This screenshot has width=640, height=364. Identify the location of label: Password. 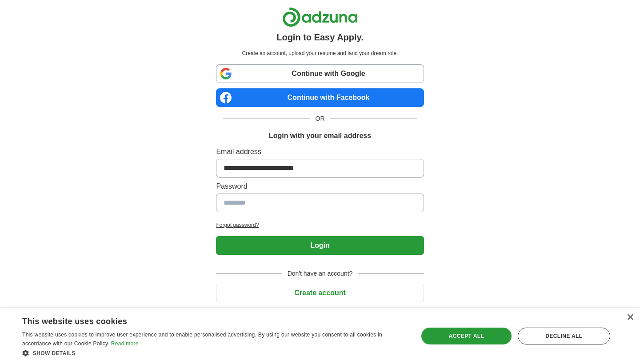
(319, 186).